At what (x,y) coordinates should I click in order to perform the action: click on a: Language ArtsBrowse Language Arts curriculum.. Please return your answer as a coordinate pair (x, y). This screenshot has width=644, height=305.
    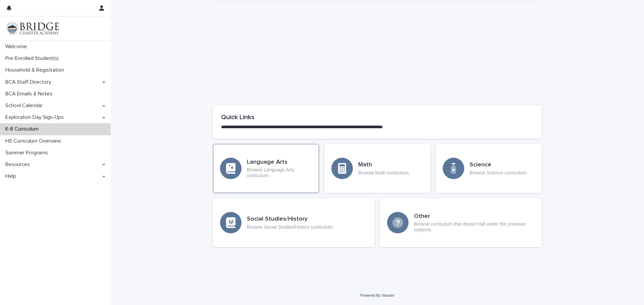
    Looking at the image, I should click on (266, 168).